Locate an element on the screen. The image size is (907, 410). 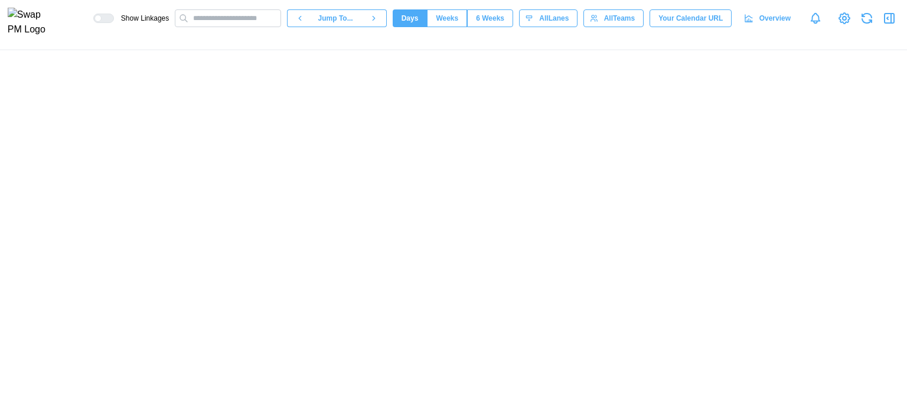
span: Your Calendar URL is located at coordinates (690, 18).